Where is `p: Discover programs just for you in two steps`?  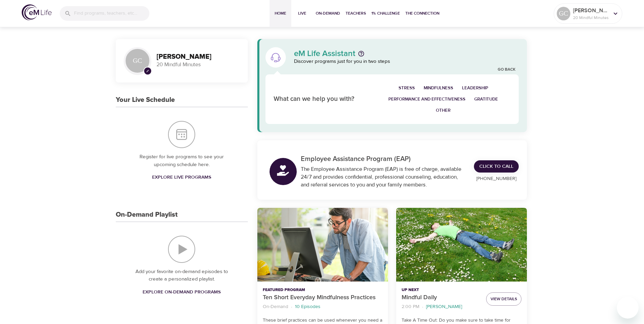 p: Discover programs just for you in two steps is located at coordinates (407, 62).